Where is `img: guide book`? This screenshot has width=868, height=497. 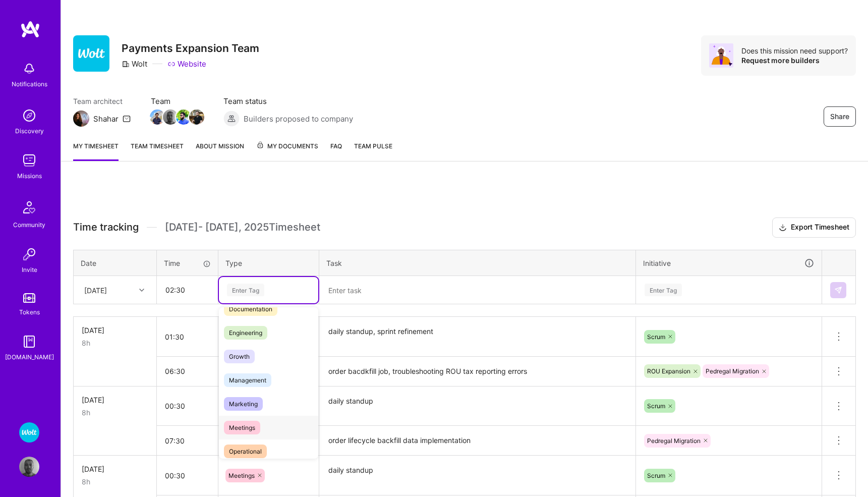 img: guide book is located at coordinates (29, 341).